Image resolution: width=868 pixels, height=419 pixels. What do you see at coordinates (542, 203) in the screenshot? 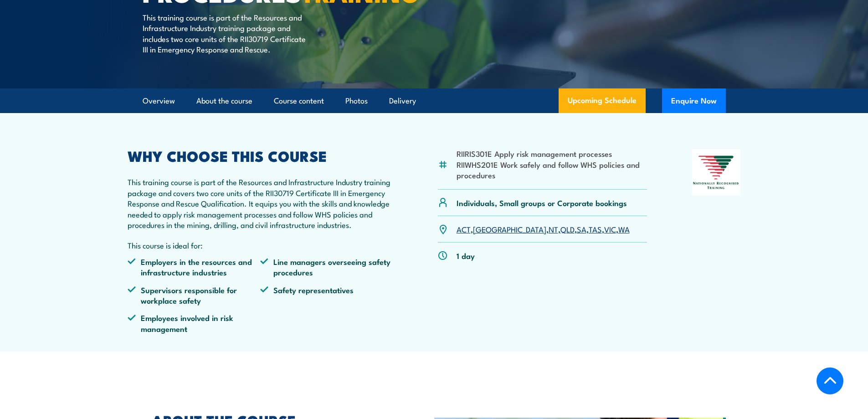
I see `p: Individuals, Small groups or Corporate bookings` at bounding box center [542, 203].